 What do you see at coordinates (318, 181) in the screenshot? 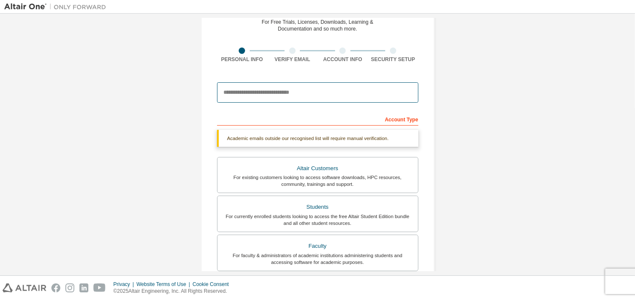
I see `div: For existing customers looking to access software downloads, HPC resources, community, trainings ...` at bounding box center [318, 181].